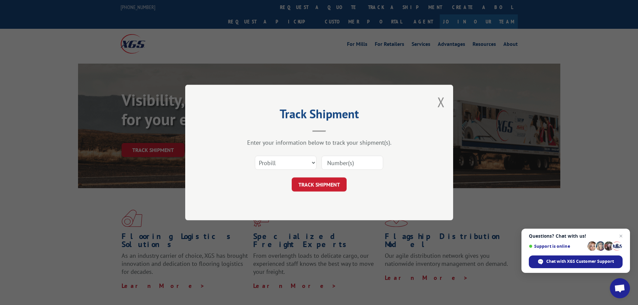 The image size is (638, 305). I want to click on button: TRACK SHIPMENT, so click(319, 185).